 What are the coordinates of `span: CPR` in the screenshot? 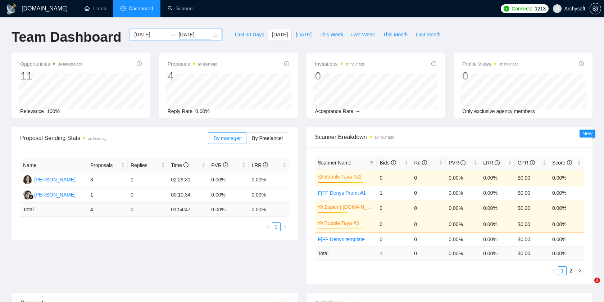 It's located at (526, 163).